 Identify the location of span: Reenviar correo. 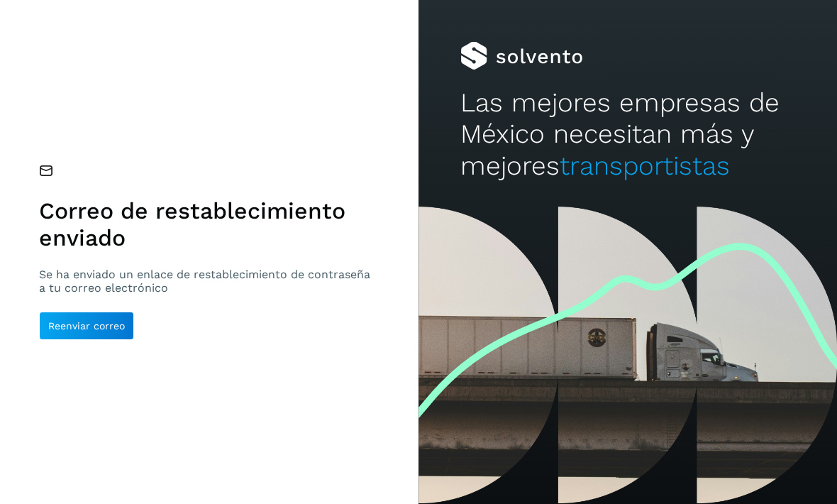
(87, 325).